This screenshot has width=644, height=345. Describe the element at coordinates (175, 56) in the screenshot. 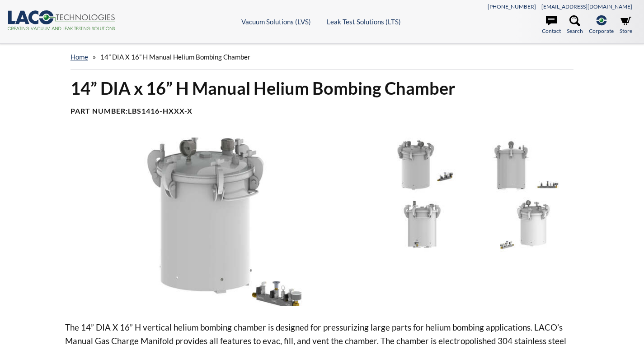

I see `span: 14” DIA x 16” H Manual Helium Bombing Chamber` at that location.